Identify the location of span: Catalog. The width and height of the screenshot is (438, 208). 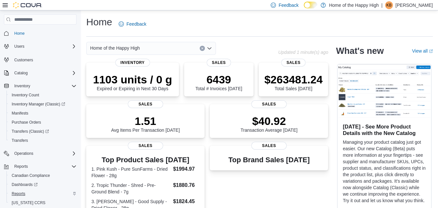
(44, 73).